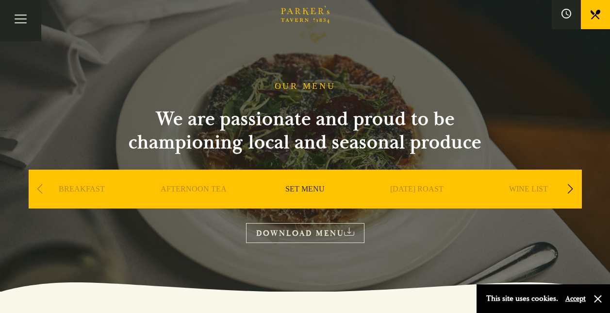  What do you see at coordinates (529, 203) in the screenshot?
I see `div: 5 / 9` at bounding box center [529, 203].